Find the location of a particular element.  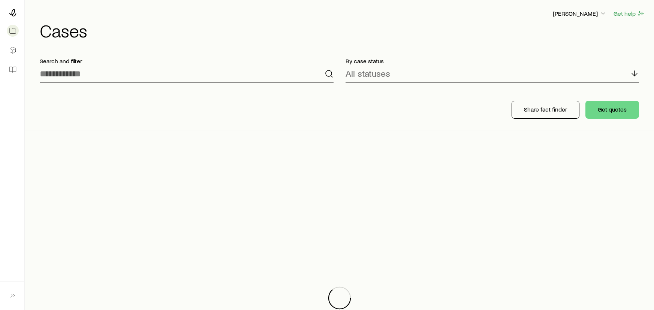

button: Get help is located at coordinates (629, 13).